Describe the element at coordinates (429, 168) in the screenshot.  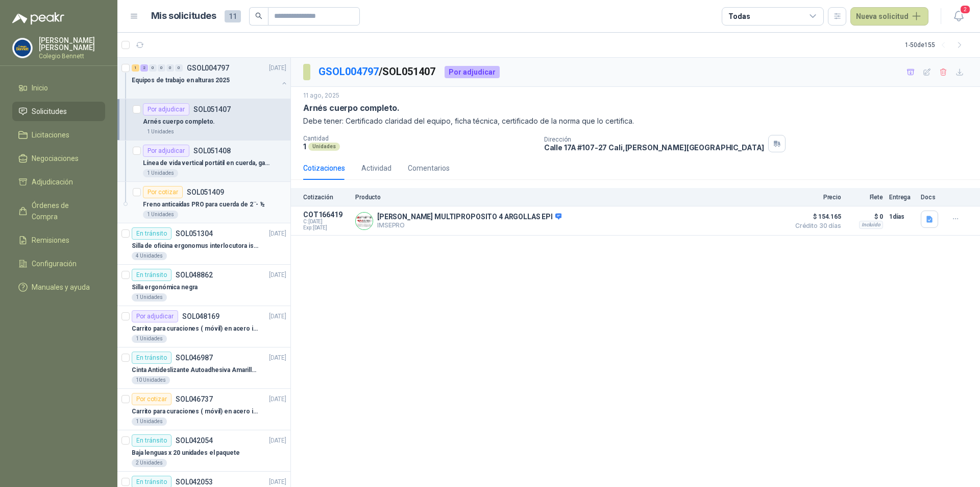
I see `div: Comentarios` at that location.